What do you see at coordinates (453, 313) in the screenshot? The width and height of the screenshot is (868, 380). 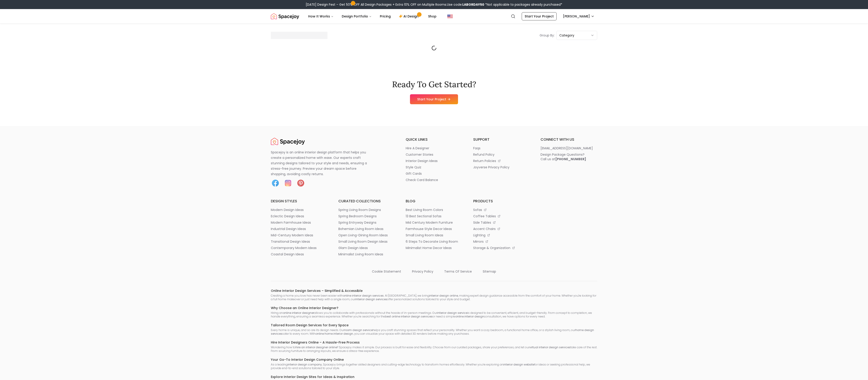 I see `strong: interior design service` at bounding box center [453, 313].